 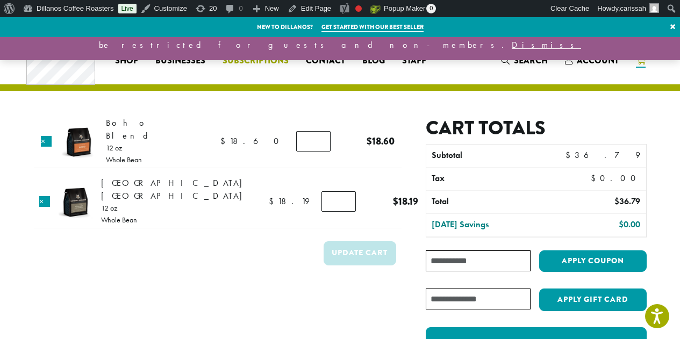 I want to click on span: Staff, so click(x=414, y=61).